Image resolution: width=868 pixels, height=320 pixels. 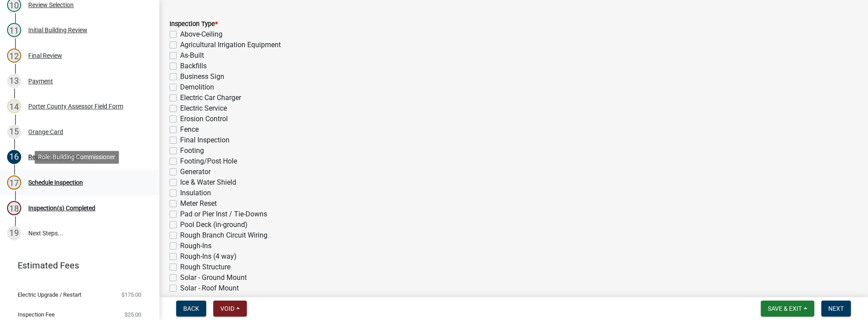 I want to click on label: Meter Reset, so click(x=198, y=204).